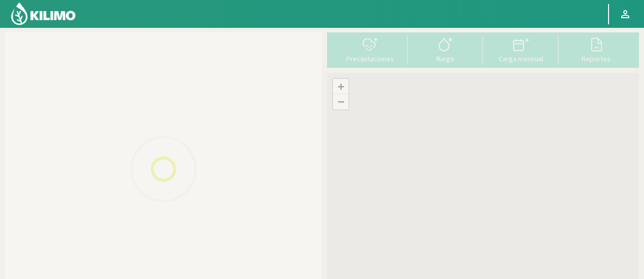  I want to click on a: Zoom in, so click(341, 86).